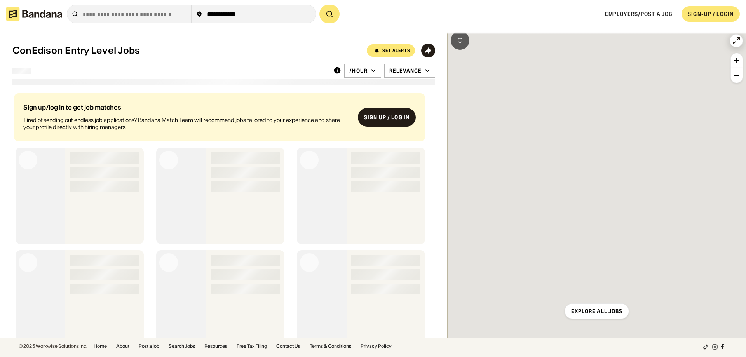  What do you see at coordinates (123, 346) in the screenshot?
I see `a: About` at bounding box center [123, 346].